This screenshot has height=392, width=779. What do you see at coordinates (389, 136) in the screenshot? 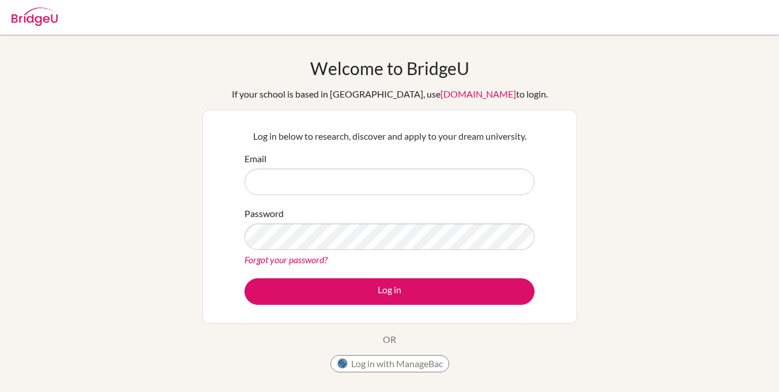
I see `p: Log in below to research, discover and apply to your dream university.` at bounding box center [389, 136].